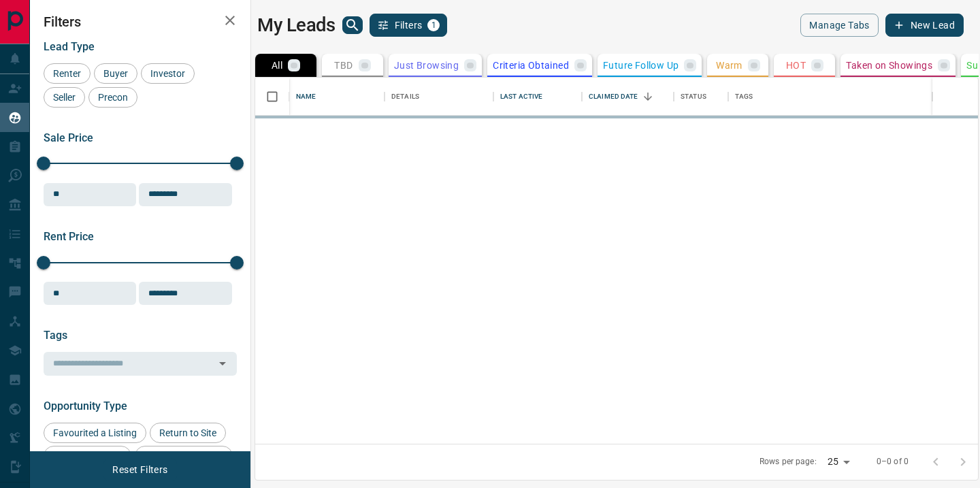 This screenshot has width=980, height=488. I want to click on p: Future Follow Up, so click(640, 65).